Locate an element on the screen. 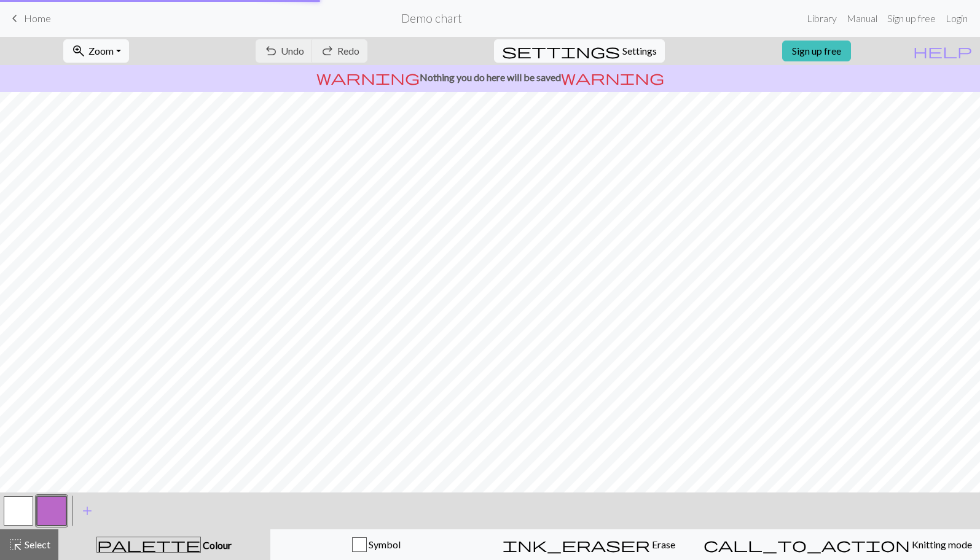 The width and height of the screenshot is (980, 560). span: Zoom is located at coordinates (101, 50).